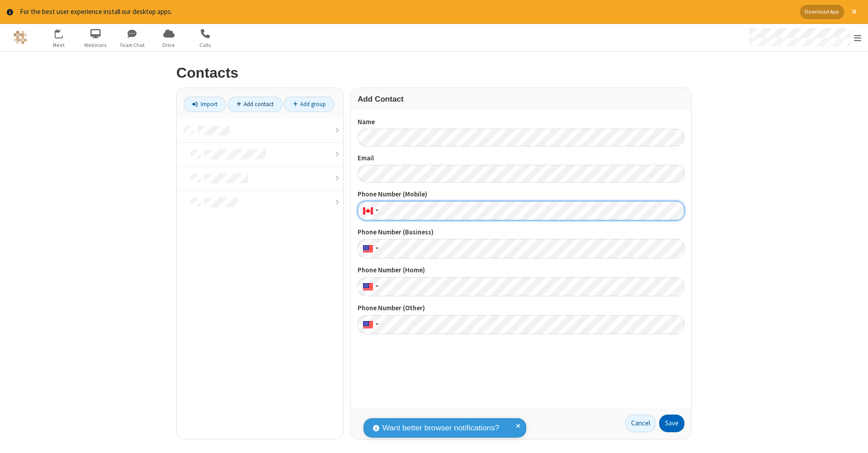  Describe the element at coordinates (672, 424) in the screenshot. I see `button: Save` at that location.